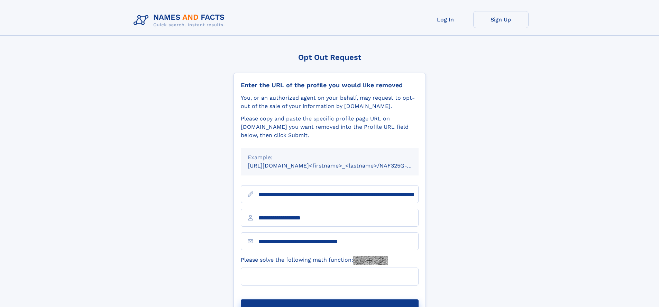 Image resolution: width=659 pixels, height=307 pixels. What do you see at coordinates (501, 19) in the screenshot?
I see `a: Sign Up` at bounding box center [501, 19].